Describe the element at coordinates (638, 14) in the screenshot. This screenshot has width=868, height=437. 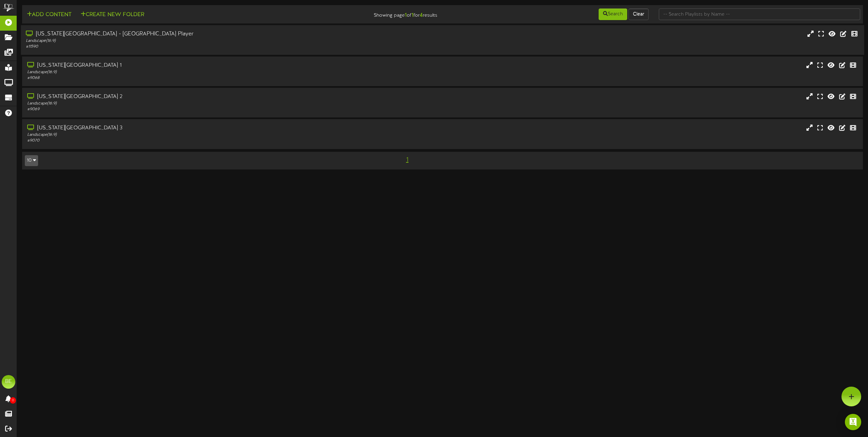
I see `button: Clear` at that location.